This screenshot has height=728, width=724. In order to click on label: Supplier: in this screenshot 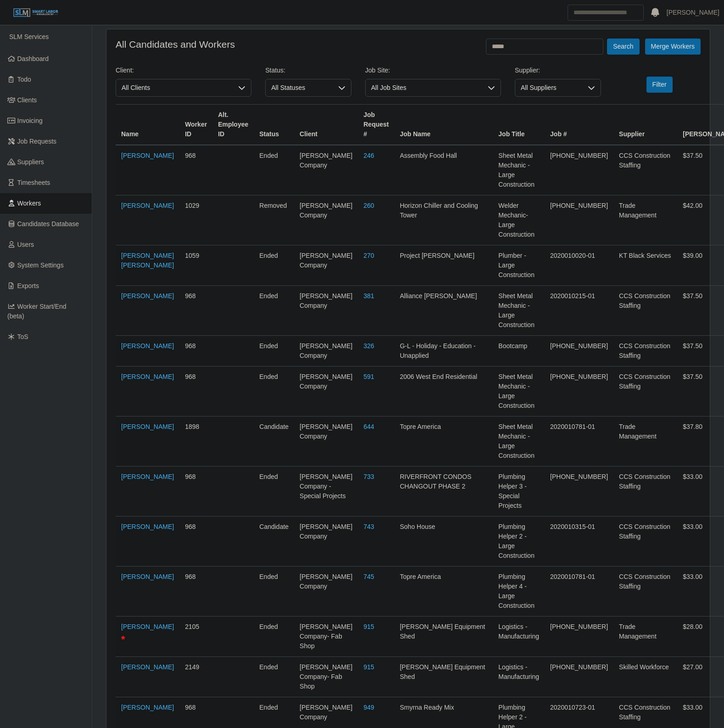, I will do `click(527, 70)`.